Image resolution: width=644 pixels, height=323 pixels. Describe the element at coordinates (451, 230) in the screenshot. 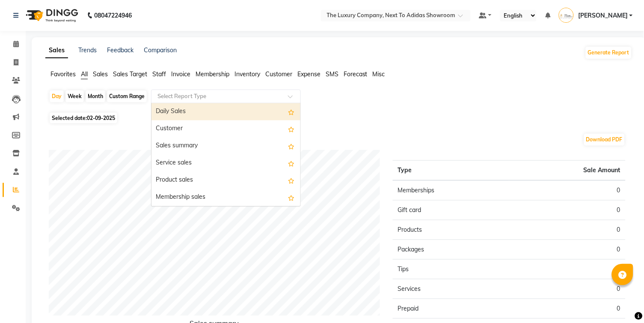

I see `td: Products` at that location.